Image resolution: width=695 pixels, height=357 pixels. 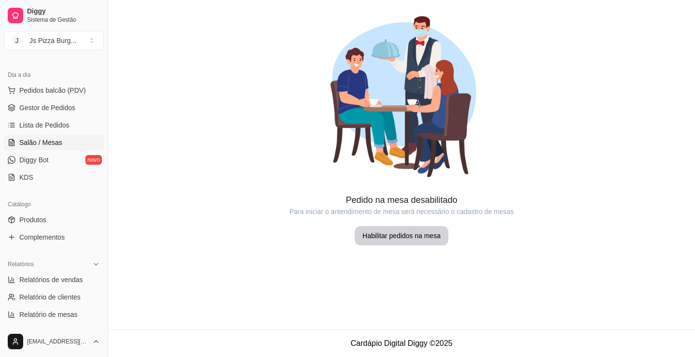 What do you see at coordinates (54, 204) in the screenshot?
I see `div: Catálogo` at bounding box center [54, 204].